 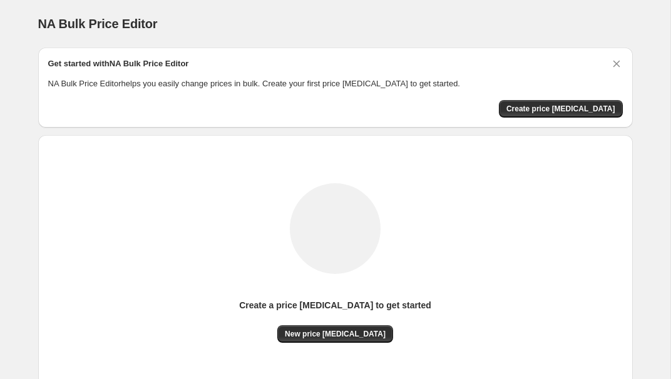 What do you see at coordinates (561, 109) in the screenshot?
I see `button: Create price change job` at bounding box center [561, 109].